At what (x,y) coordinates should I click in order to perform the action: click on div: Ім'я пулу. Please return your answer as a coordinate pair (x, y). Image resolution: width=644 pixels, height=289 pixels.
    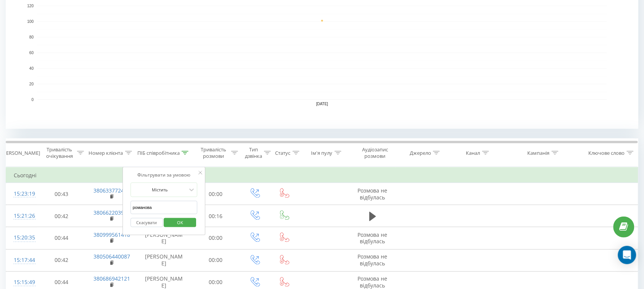
    Looking at the image, I should click on (322, 153).